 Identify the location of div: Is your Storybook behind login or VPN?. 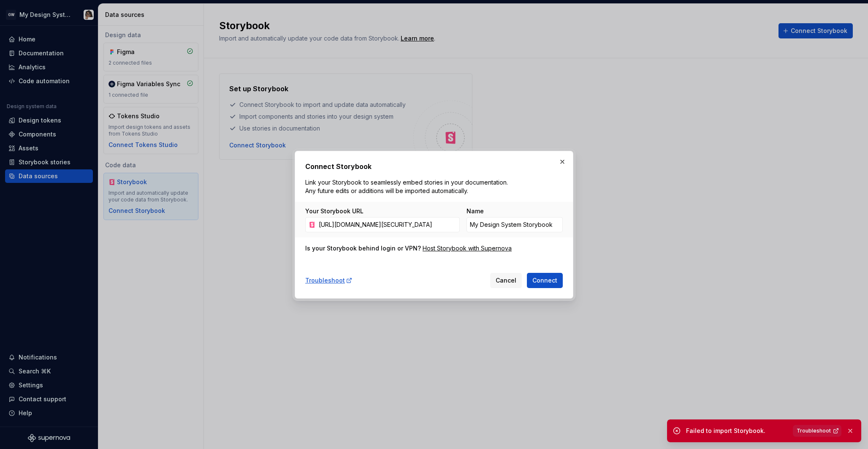
(363, 249).